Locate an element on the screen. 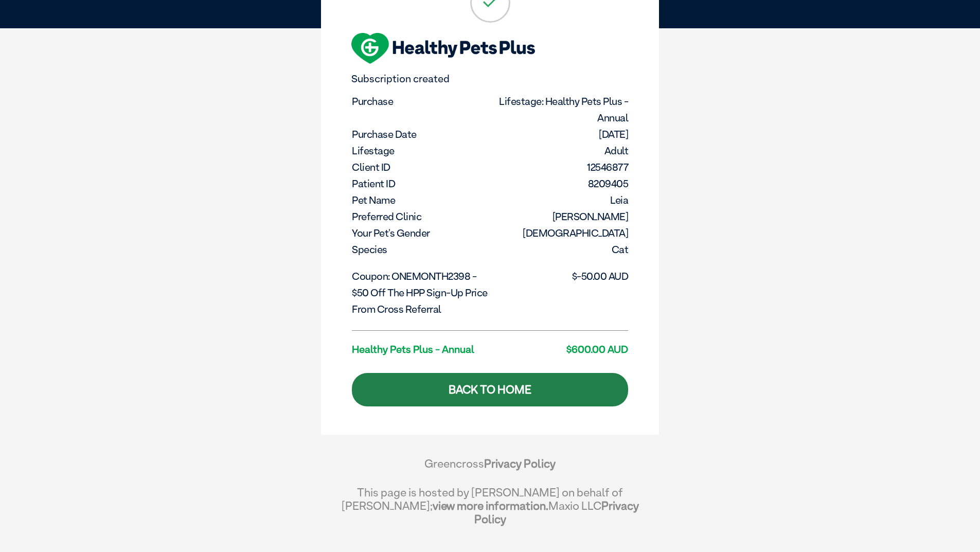 This screenshot has width=980, height=552. dt: Lifestage is located at coordinates (421, 150).